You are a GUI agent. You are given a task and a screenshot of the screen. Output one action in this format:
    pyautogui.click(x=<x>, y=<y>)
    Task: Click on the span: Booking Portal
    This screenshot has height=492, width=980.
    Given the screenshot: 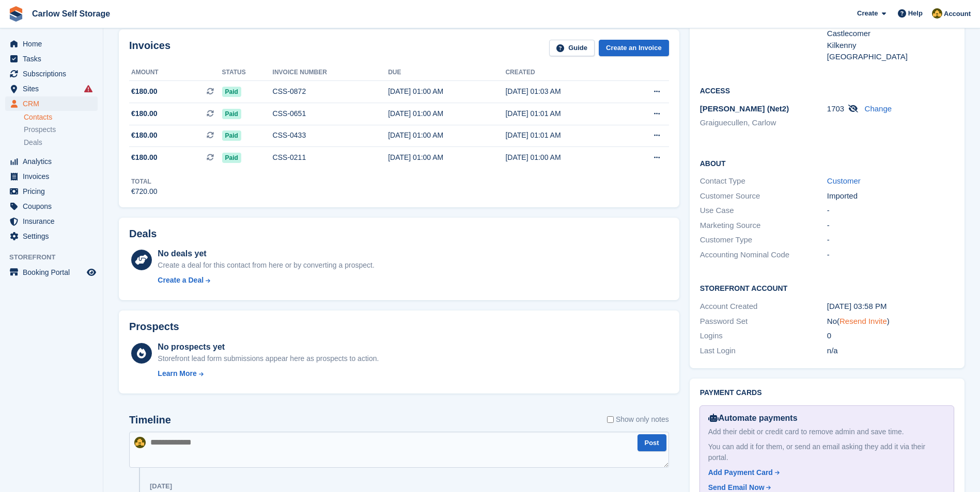 What is the action you would take?
    pyautogui.click(x=54, y=272)
    